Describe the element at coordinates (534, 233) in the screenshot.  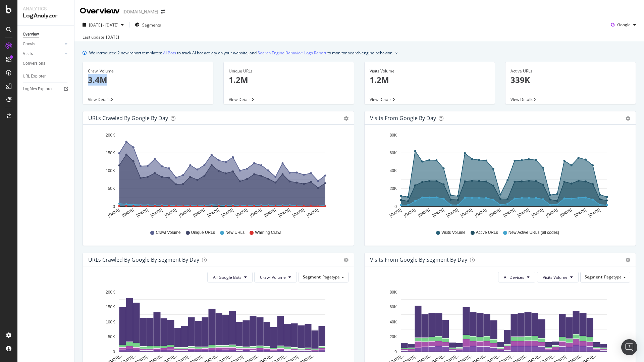
I see `span: New Active URLs (all codes)` at that location.